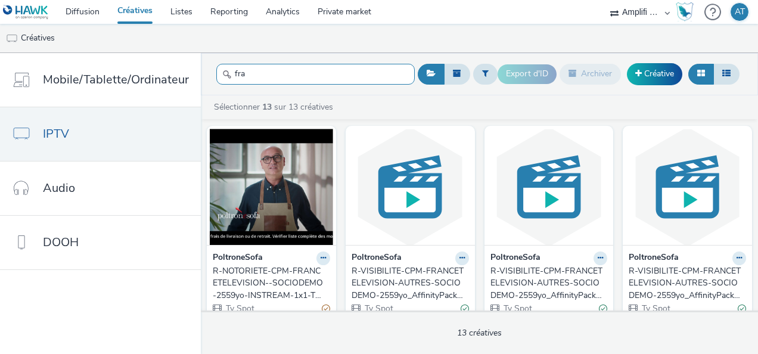  Describe the element at coordinates (685, 12) in the screenshot. I see `img: Hawk Academy` at that location.